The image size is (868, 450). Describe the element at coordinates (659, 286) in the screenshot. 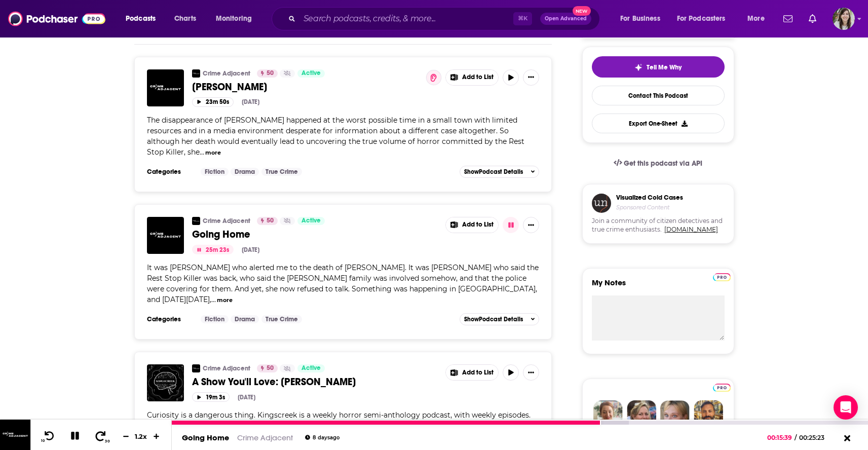

I see `label: My Notes` at that location.